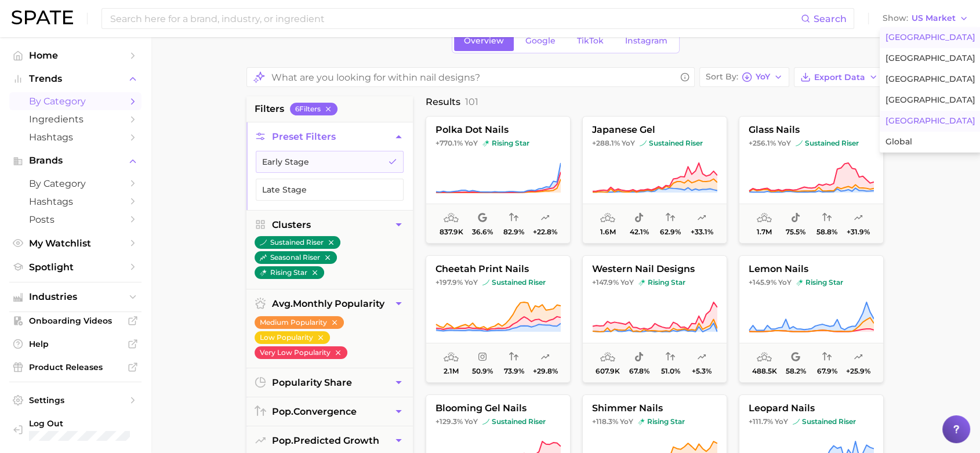 The image size is (980, 453). I want to click on button: Clusters, so click(329, 224).